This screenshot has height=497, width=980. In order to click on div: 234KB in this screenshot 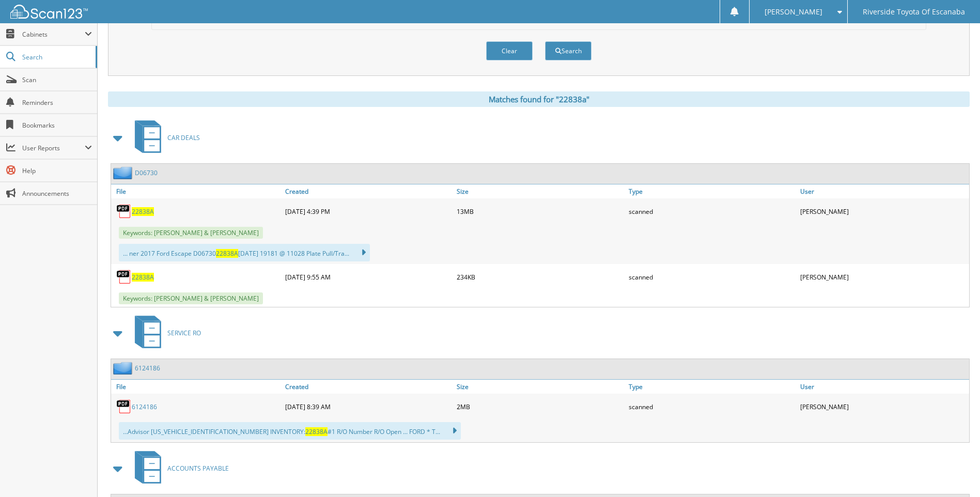, I will do `click(540, 277)`.